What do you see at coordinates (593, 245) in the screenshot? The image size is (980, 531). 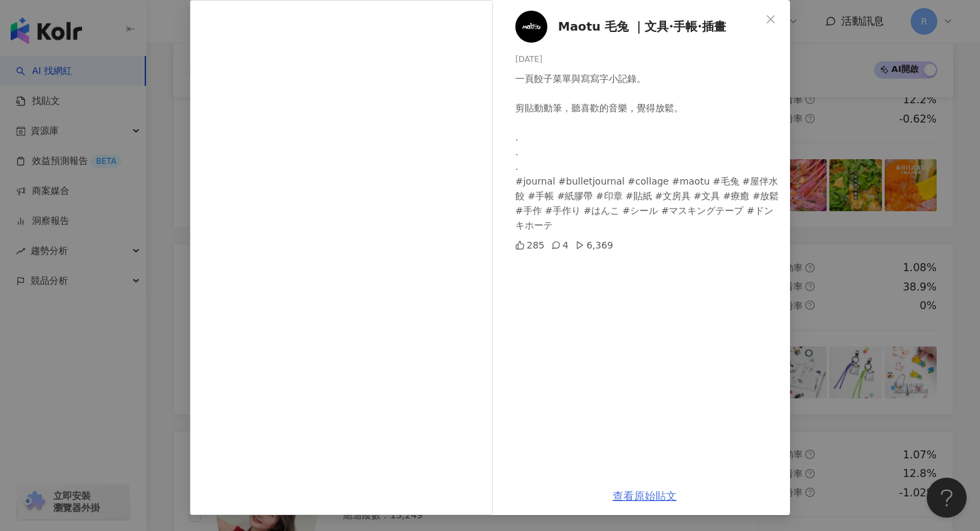 I see `div: 6,369` at bounding box center [593, 245].